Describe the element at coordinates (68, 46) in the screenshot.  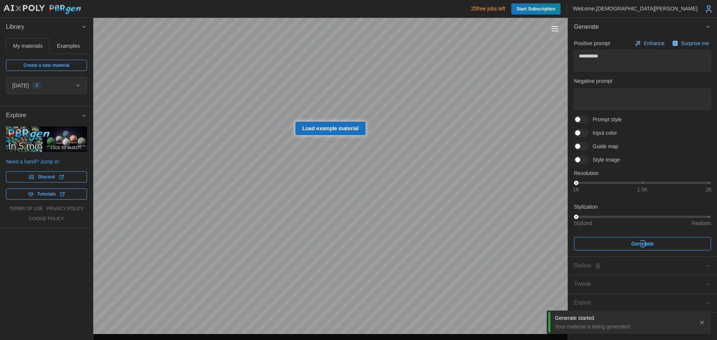
I see `span: Examples` at that location.